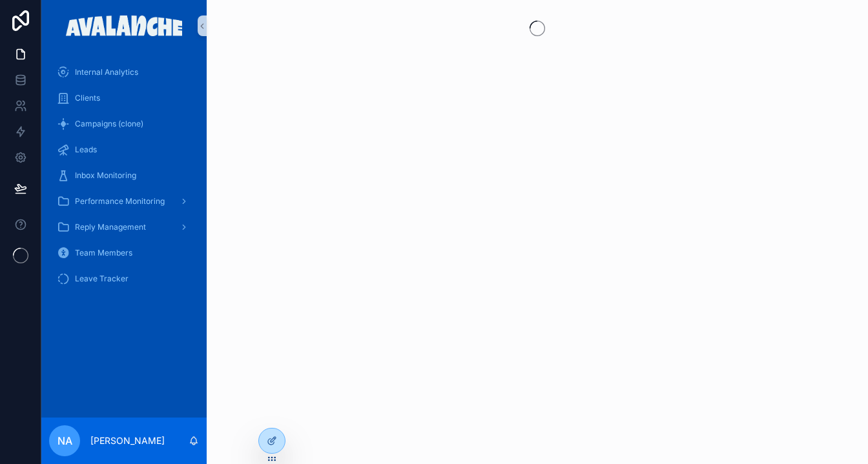  Describe the element at coordinates (124, 253) in the screenshot. I see `a: Team Members` at that location.